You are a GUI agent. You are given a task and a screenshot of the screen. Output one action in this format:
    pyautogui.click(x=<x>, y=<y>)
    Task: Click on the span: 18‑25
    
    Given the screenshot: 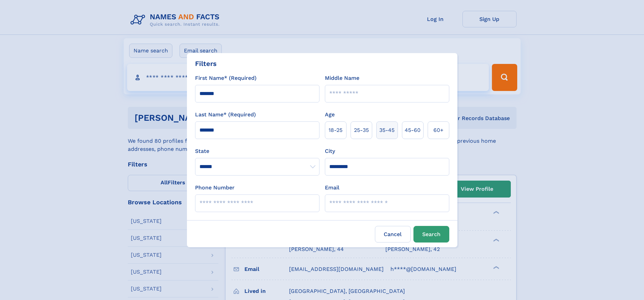 What is the action you would take?
    pyautogui.click(x=335, y=131)
    